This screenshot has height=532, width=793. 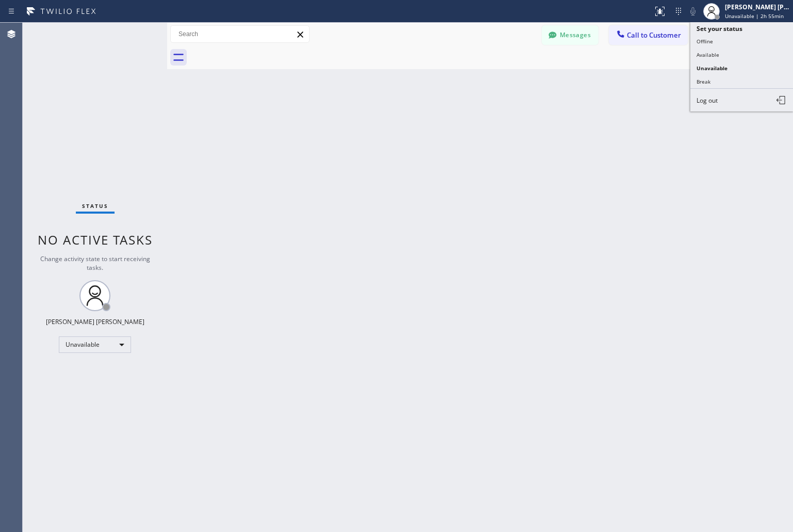 What do you see at coordinates (95, 345) in the screenshot?
I see `div: Unavailable` at bounding box center [95, 345].